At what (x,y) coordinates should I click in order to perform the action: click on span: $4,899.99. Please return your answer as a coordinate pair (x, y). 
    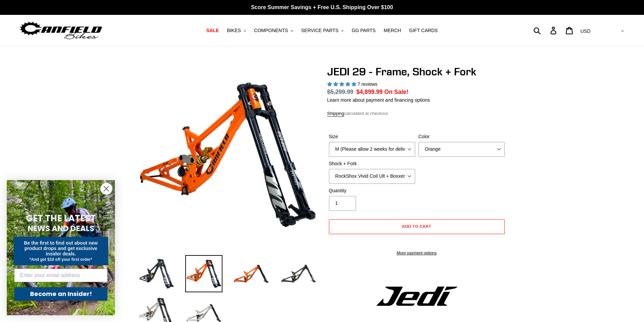
    Looking at the image, I should click on (369, 92).